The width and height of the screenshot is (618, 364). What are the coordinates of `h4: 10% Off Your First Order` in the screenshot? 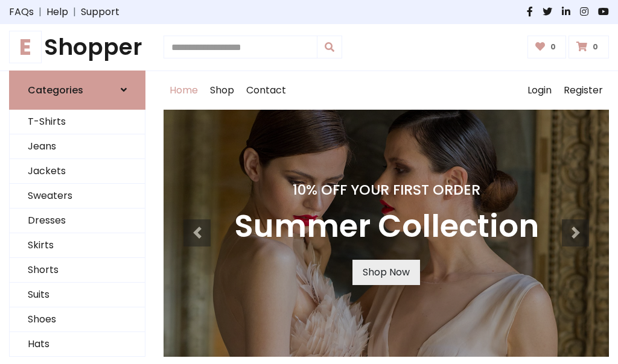 It's located at (386, 190).